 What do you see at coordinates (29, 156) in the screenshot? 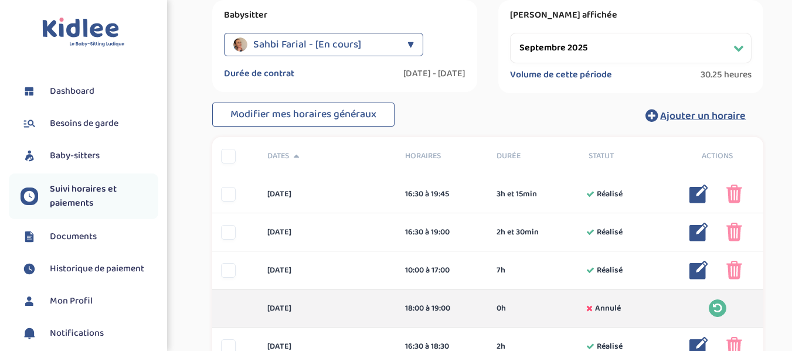
I see `img: babysitters.svg` at bounding box center [29, 156].